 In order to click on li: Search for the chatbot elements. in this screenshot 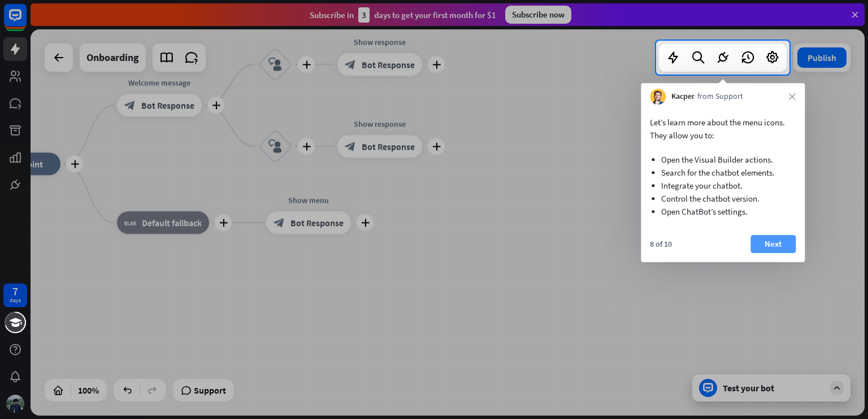, I will do `click(722, 172)`.